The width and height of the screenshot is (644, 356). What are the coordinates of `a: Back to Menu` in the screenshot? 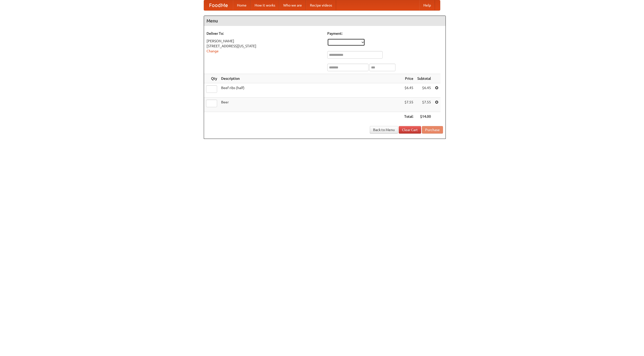 It's located at (384, 130).